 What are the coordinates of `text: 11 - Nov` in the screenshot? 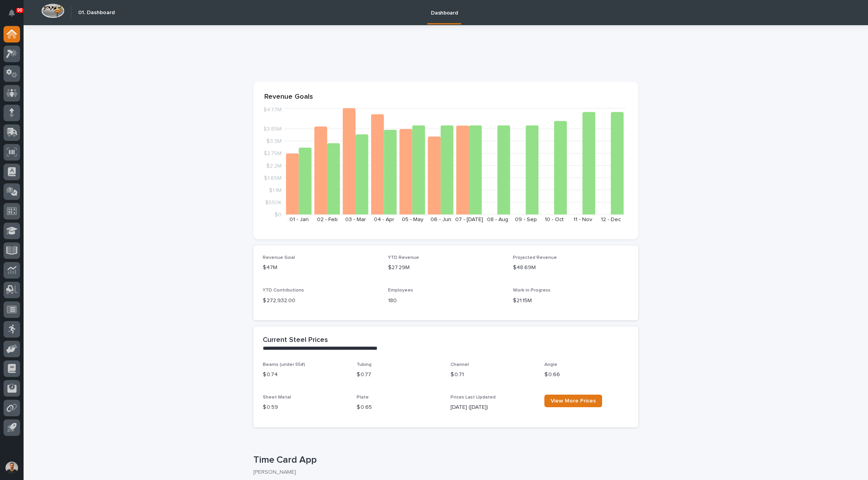 It's located at (583, 220).